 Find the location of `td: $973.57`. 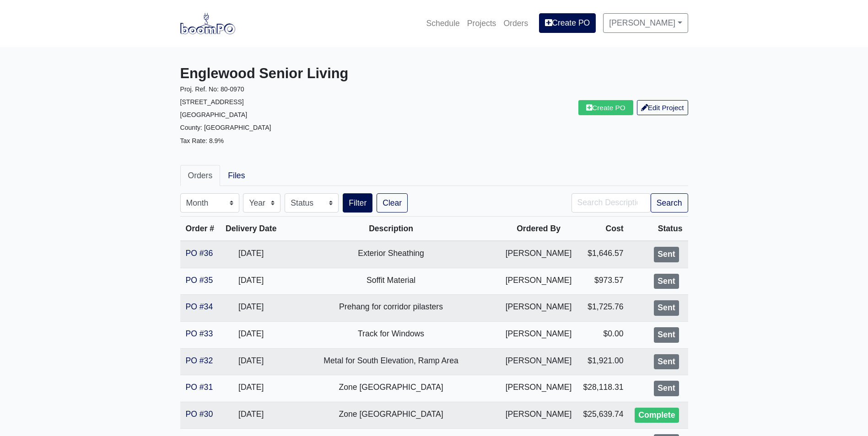

td: $973.57 is located at coordinates (603, 281).